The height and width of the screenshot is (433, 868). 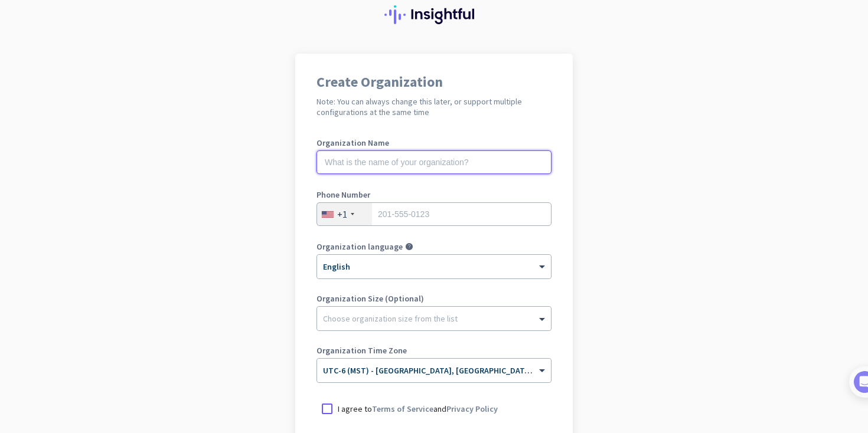 I want to click on label: Organization Size (Optional), so click(x=434, y=298).